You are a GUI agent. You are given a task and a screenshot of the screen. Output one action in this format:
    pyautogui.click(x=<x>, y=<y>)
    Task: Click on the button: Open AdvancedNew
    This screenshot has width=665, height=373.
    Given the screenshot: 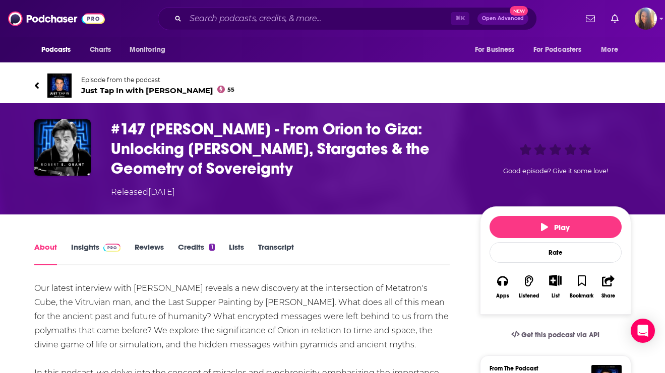 What is the action you would take?
    pyautogui.click(x=502, y=19)
    